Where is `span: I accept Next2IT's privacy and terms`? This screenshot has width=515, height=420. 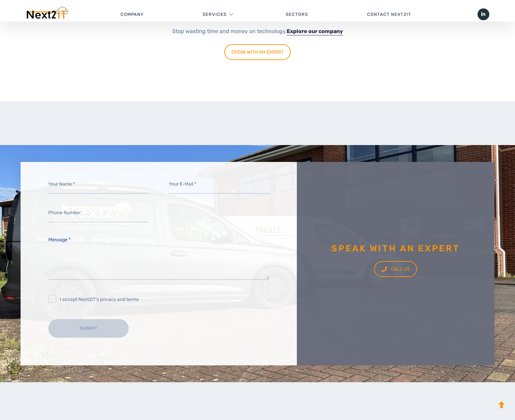
span: I accept Next2IT's privacy and terms is located at coordinates (99, 300).